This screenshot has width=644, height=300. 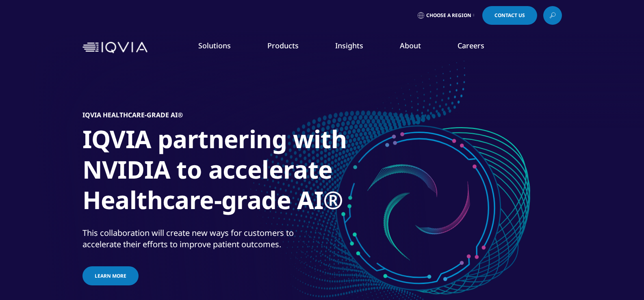 I want to click on span: Learn more, so click(x=110, y=276).